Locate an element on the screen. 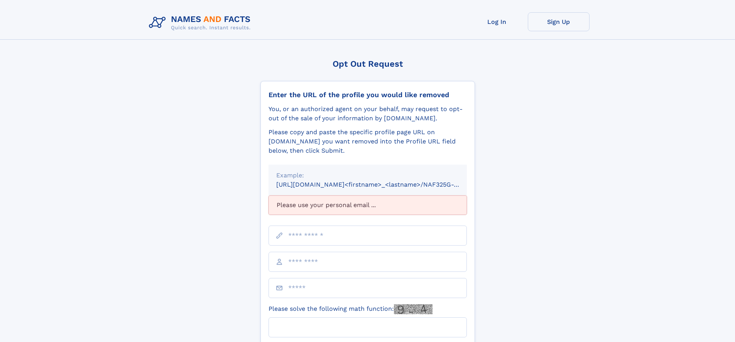  div: Example: is located at coordinates (368, 176).